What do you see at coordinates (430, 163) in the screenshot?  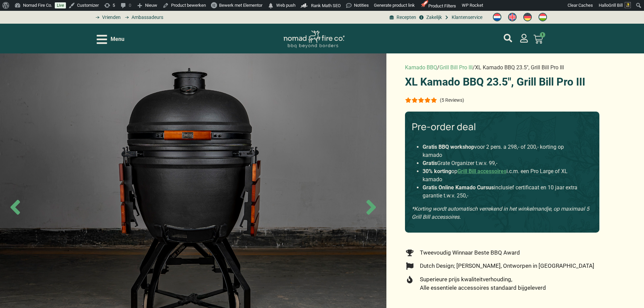 I see `strong: Gratis` at bounding box center [430, 163].